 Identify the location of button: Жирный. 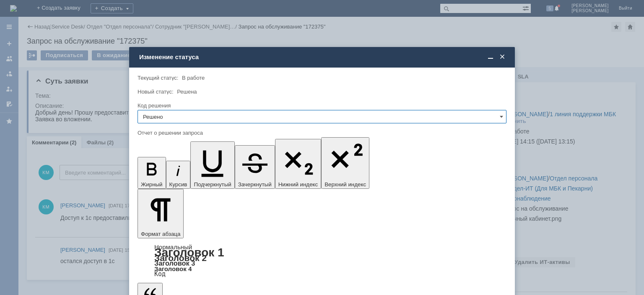
(152, 173).